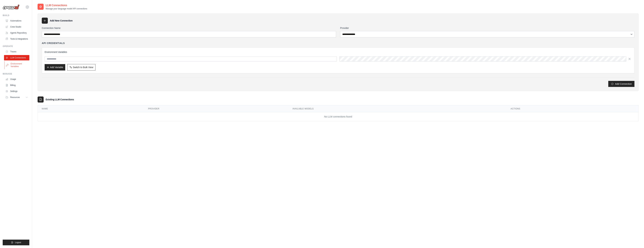  What do you see at coordinates (16, 16) in the screenshot?
I see `div: Build` at bounding box center [16, 16].